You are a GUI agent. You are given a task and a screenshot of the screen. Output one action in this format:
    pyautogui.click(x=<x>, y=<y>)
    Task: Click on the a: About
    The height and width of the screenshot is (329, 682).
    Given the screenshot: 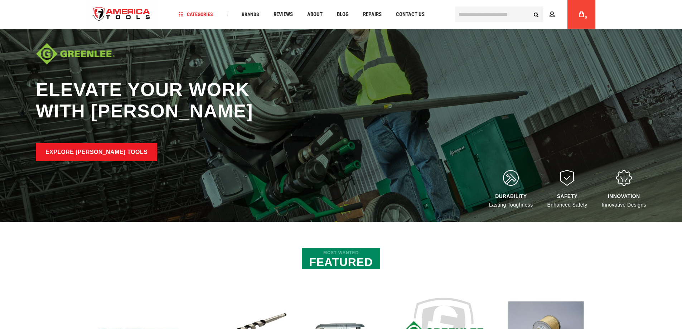 What is the action you would take?
    pyautogui.click(x=315, y=14)
    